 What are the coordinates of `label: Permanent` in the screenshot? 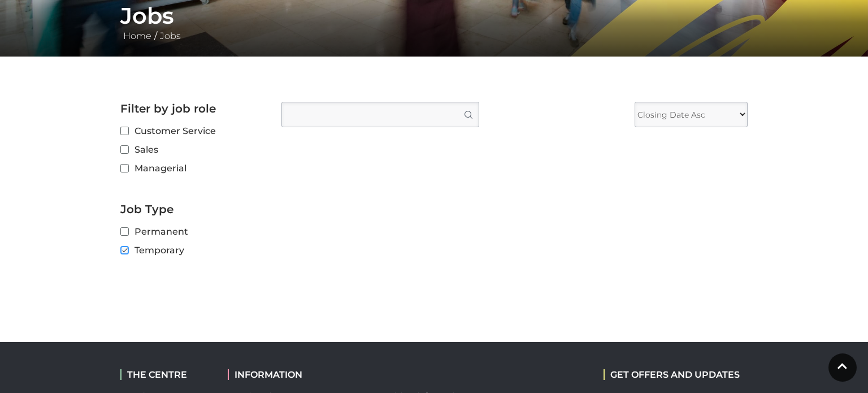 It's located at (192, 231).